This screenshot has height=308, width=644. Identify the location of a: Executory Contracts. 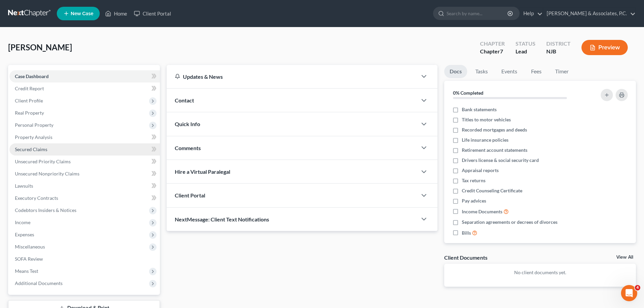
(84, 198).